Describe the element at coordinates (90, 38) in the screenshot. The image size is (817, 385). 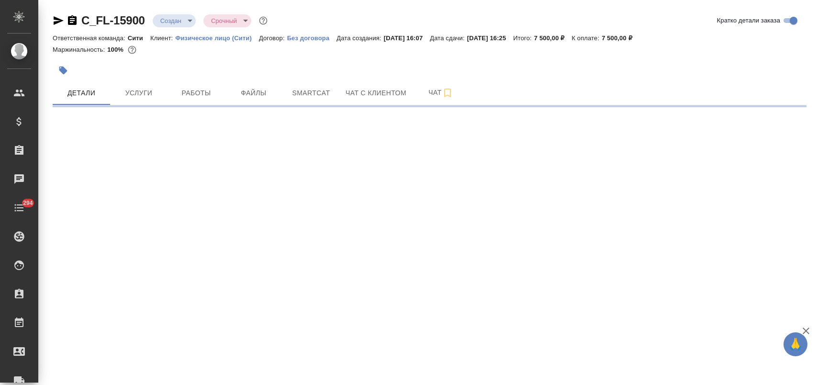
I see `p: Ответственная команда:` at that location.